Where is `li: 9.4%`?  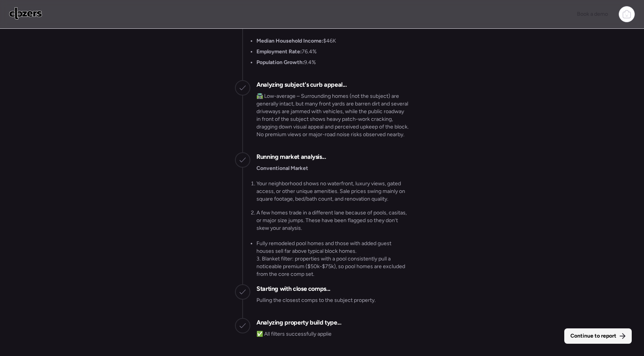 li: 9.4% is located at coordinates (286, 62).